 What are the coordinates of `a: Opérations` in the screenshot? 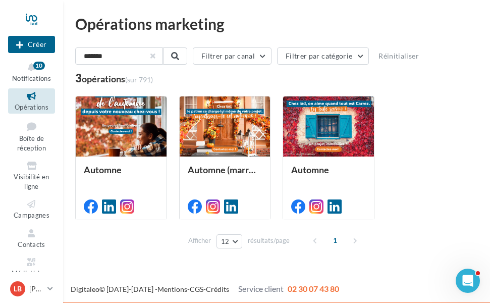 It's located at (31, 100).